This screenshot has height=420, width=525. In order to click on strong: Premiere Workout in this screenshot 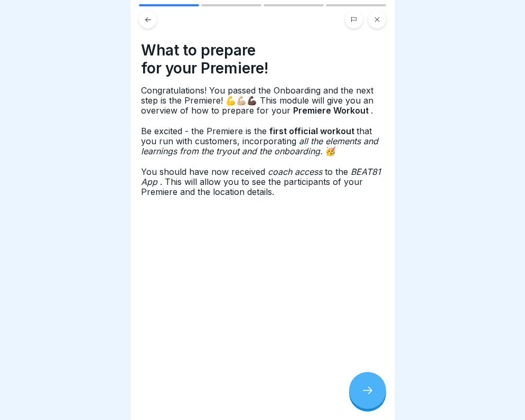, I will do `click(332, 111)`.